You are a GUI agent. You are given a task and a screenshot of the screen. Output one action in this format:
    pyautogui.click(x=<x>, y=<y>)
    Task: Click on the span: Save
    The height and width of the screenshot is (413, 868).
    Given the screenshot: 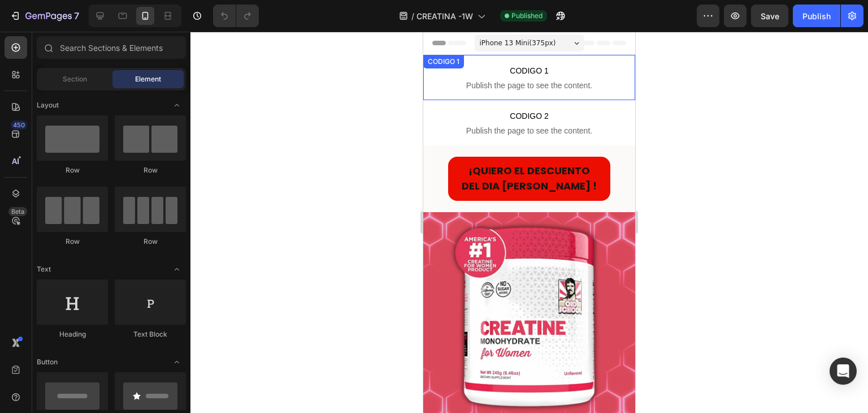 What is the action you would take?
    pyautogui.click(x=770, y=15)
    